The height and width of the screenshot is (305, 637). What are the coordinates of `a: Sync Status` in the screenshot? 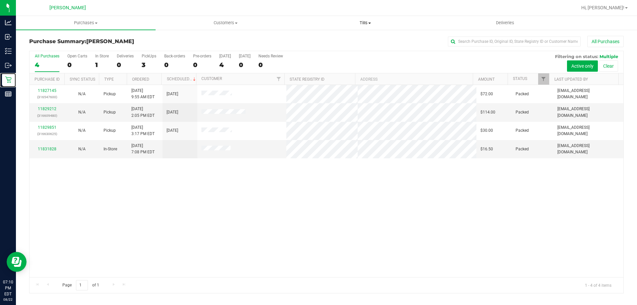 It's located at (82, 79).